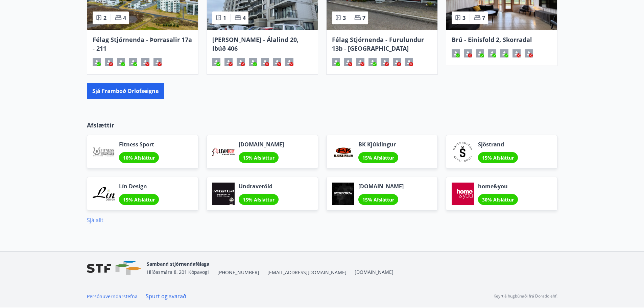  Describe the element at coordinates (498, 186) in the screenshot. I see `span: home&you` at that location.